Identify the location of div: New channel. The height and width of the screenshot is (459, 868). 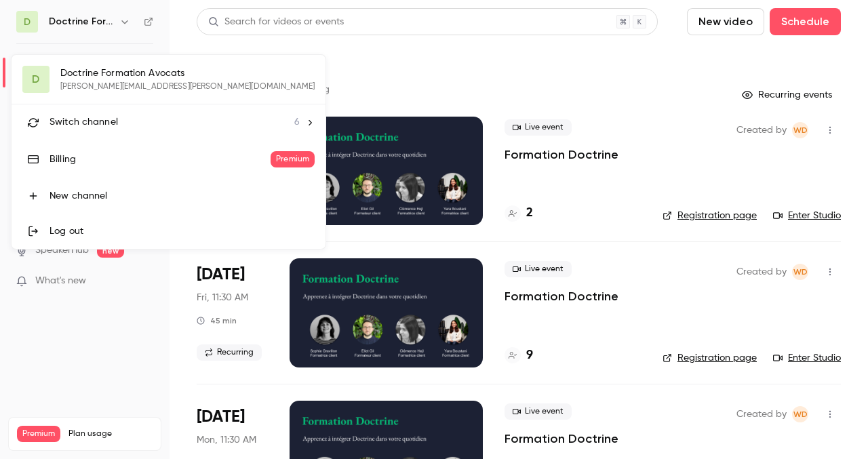
(182, 196).